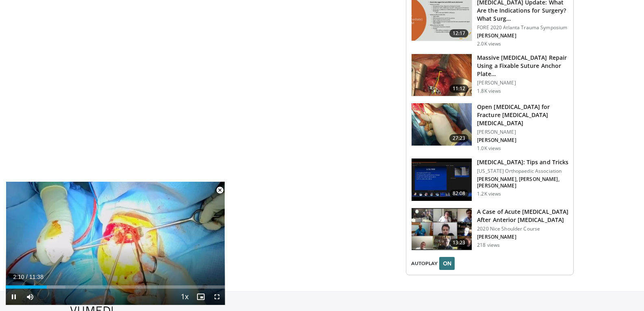 The height and width of the screenshot is (311, 644). I want to click on span: AUTOPLAY, so click(424, 263).